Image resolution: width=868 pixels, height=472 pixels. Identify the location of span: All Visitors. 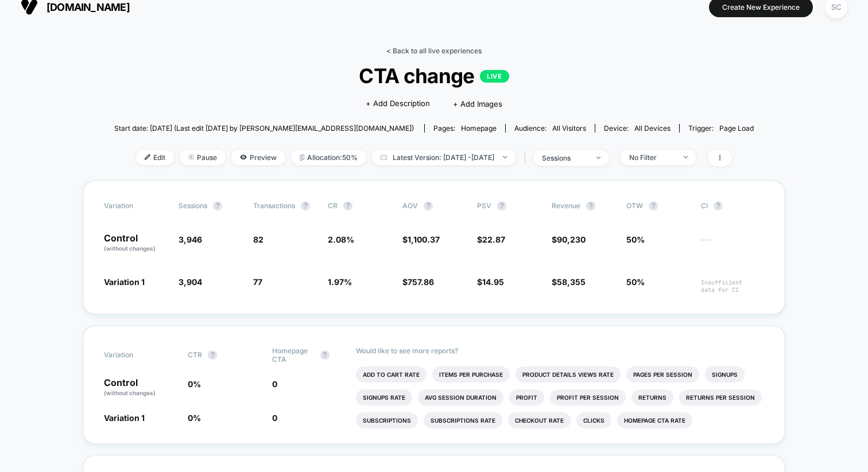
(569, 128).